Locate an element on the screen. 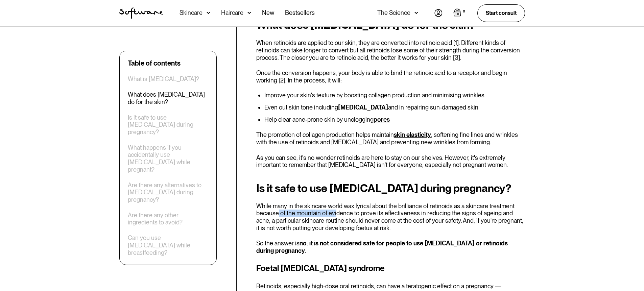 This screenshot has width=644, height=291. a: Are there any other ingredients to avoid? is located at coordinates (168, 219).